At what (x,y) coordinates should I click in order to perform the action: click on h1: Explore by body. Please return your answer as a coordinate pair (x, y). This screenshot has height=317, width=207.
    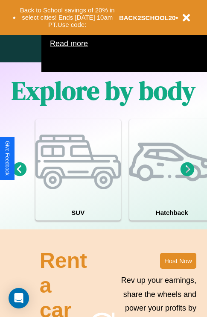
    Looking at the image, I should click on (103, 90).